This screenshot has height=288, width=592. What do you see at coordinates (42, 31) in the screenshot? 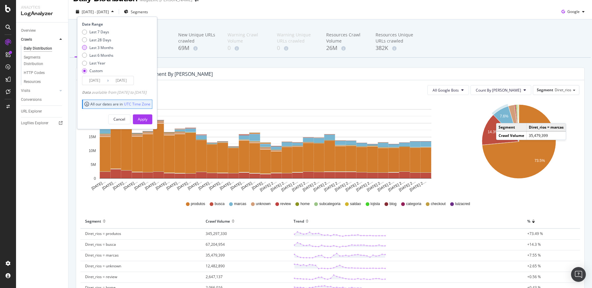
I see `a: Overview` at bounding box center [42, 31].